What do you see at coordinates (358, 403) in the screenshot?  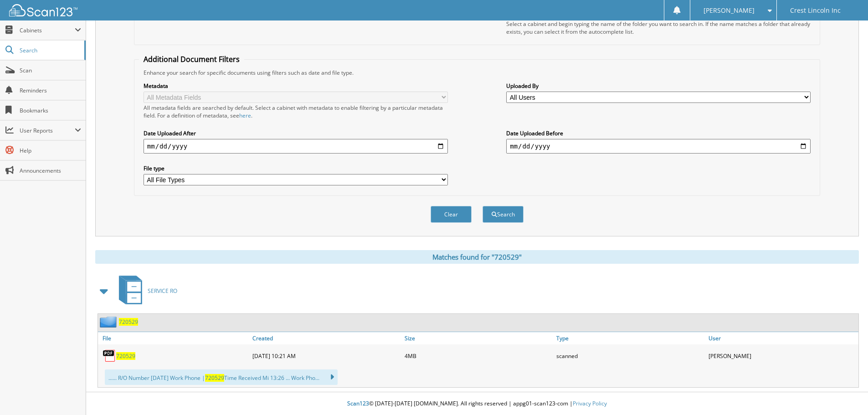 I see `span: Scan123` at bounding box center [358, 403].